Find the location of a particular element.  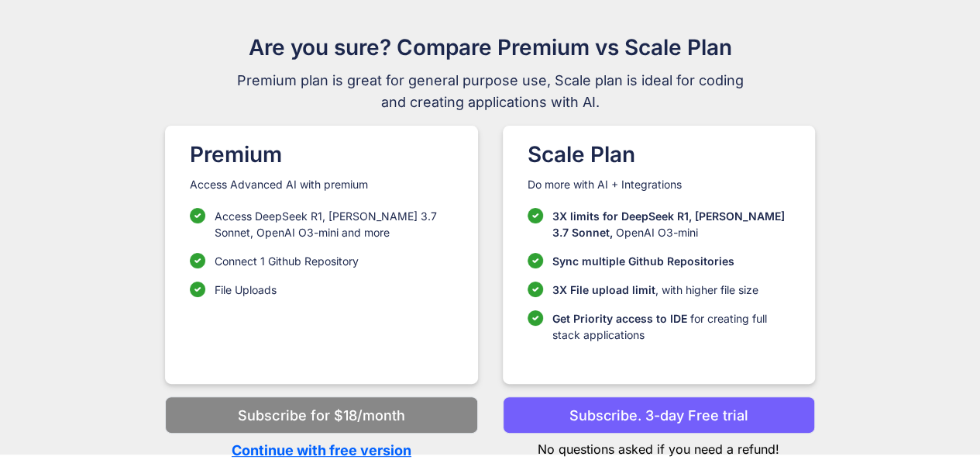

button: Subscribe for $18/month is located at coordinates (321, 415).